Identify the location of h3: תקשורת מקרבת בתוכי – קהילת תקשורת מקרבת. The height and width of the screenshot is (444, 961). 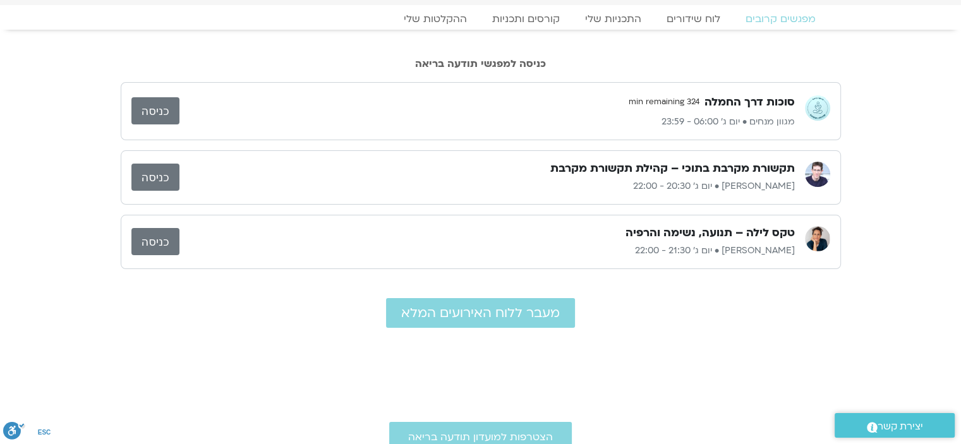
(672, 169).